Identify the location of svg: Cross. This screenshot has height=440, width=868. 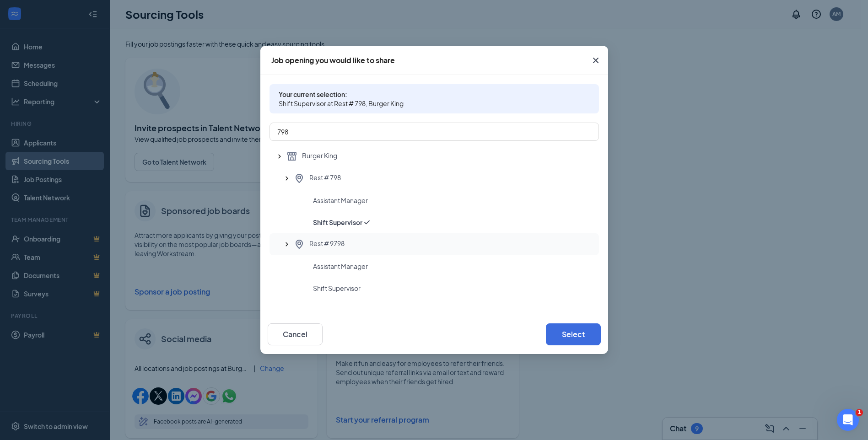
(596, 60).